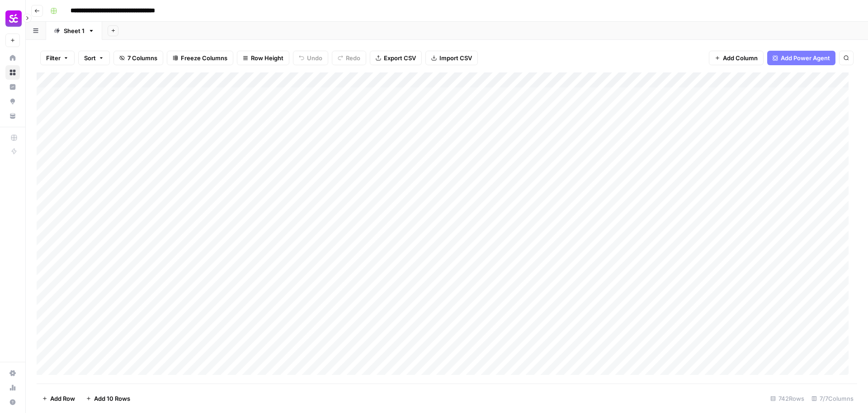 This screenshot has height=413, width=868. I want to click on button: Add 10 Rows, so click(108, 398).